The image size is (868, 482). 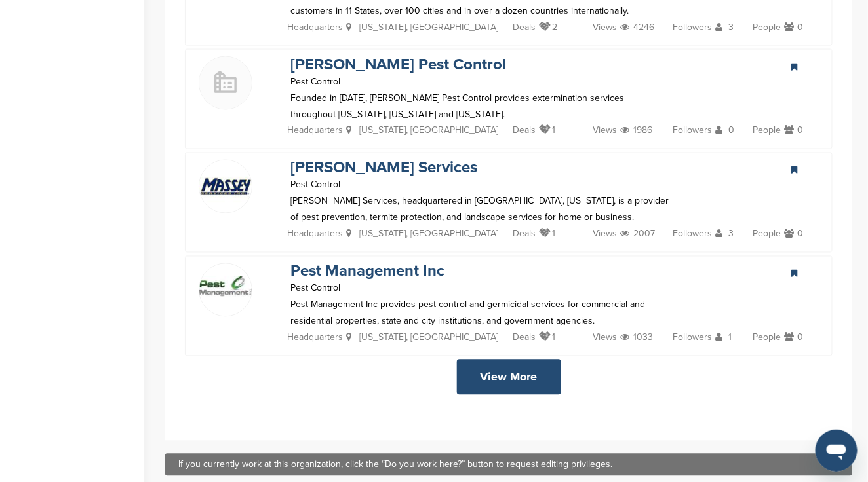 I want to click on p: 2007, so click(x=638, y=236).